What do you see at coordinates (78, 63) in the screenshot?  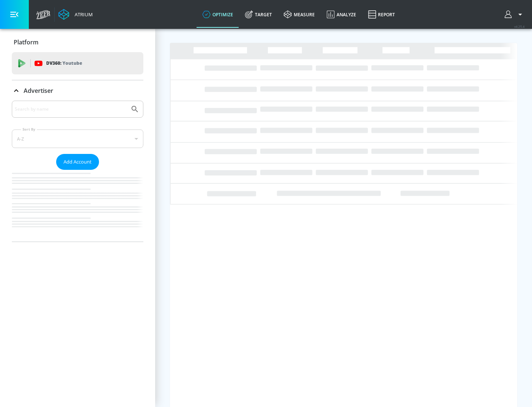 I see `div: DV360: Youtube` at bounding box center [78, 63].